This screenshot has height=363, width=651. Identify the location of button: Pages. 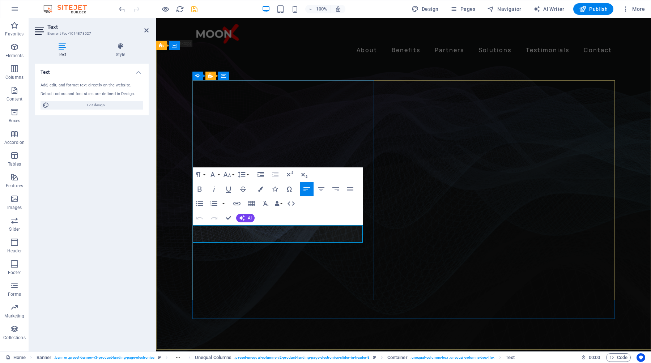
(462, 9).